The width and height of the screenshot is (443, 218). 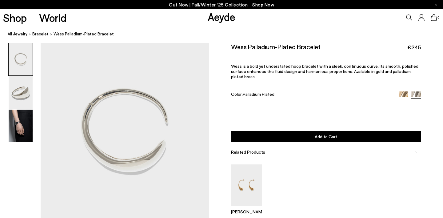 I want to click on div: Color:, so click(x=312, y=95).